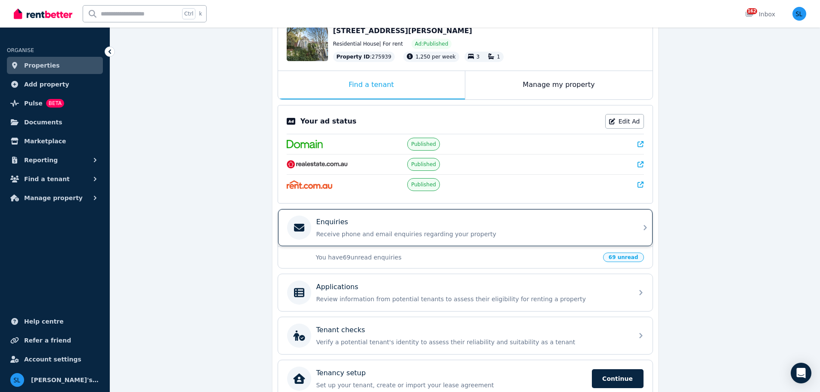 The image size is (820, 392). Describe the element at coordinates (372, 85) in the screenshot. I see `div: Find a tenant` at that location.